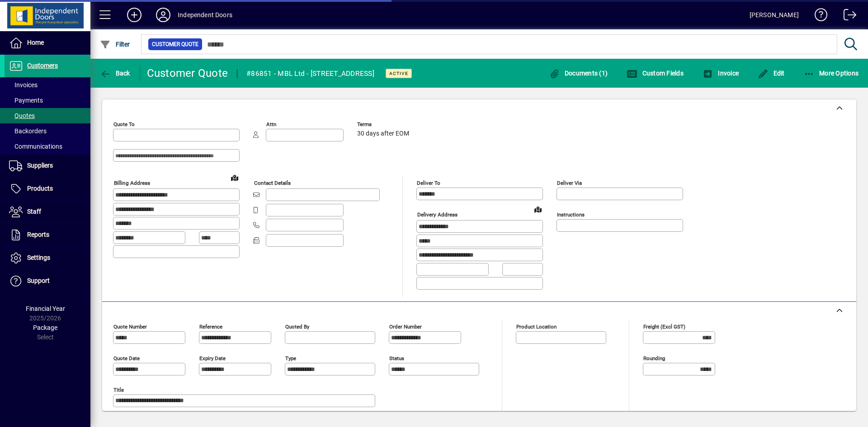 This screenshot has width=868, height=427. I want to click on mat-label: Product location, so click(536, 327).